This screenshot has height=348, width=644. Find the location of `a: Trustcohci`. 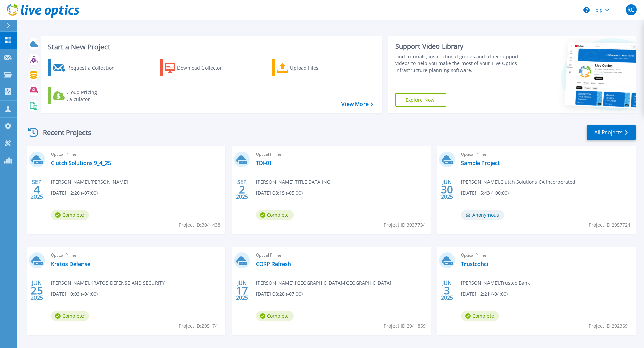

a: Trustcohci is located at coordinates (475, 264).